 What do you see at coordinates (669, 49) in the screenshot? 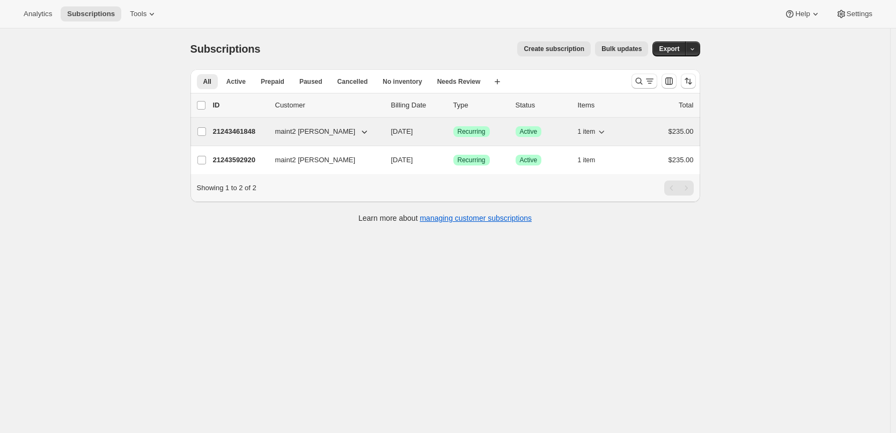
I see `span: Export` at bounding box center [669, 49].